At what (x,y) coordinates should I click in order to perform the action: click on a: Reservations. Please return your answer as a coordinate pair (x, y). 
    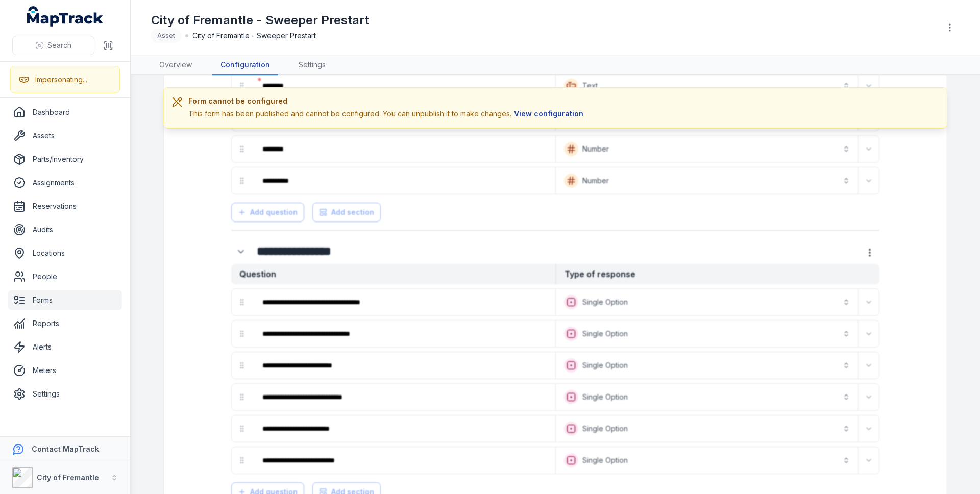
    Looking at the image, I should click on (65, 206).